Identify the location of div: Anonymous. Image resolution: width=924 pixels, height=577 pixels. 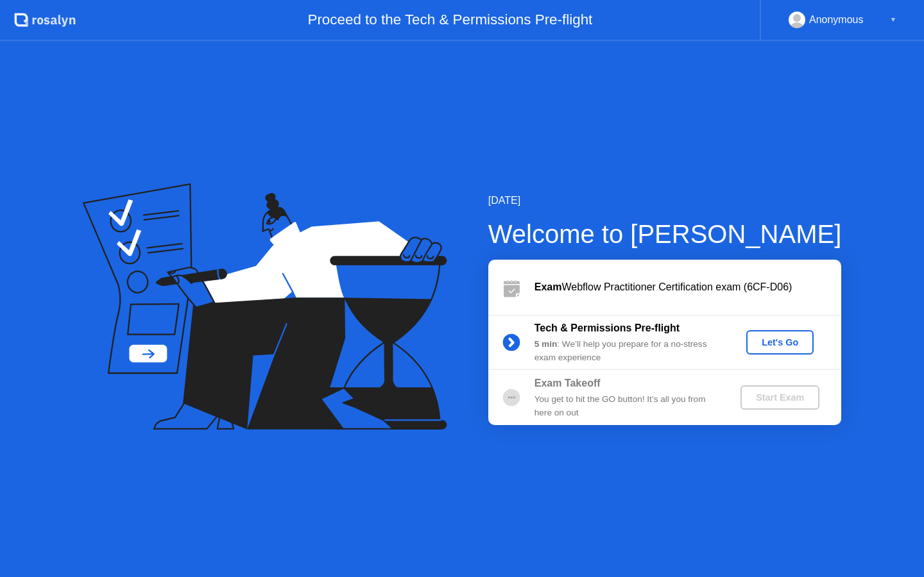
(836, 20).